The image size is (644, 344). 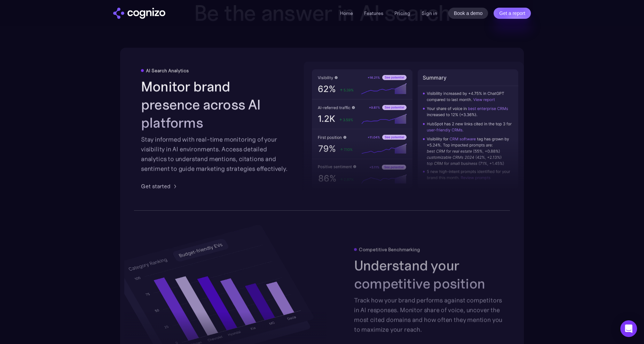 What do you see at coordinates (402, 13) in the screenshot?
I see `a: Pricing` at bounding box center [402, 13].